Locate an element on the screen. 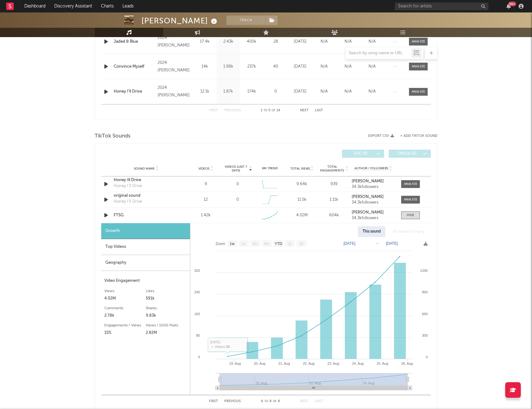  div: 15% is located at coordinates (125, 333).